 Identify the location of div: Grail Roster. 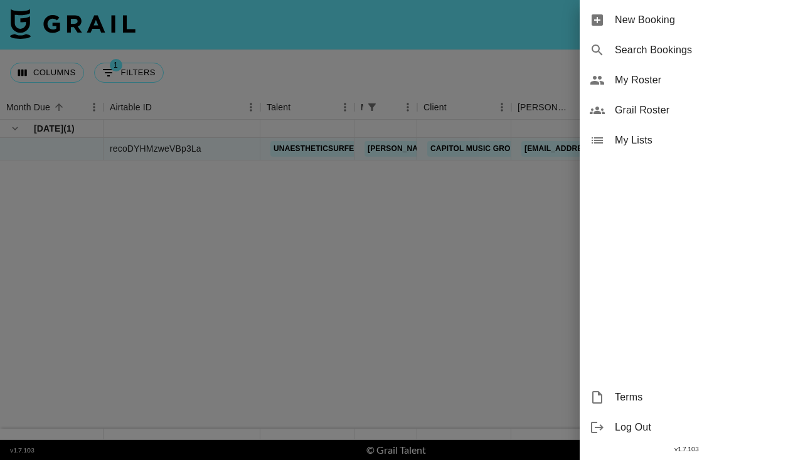
(686, 110).